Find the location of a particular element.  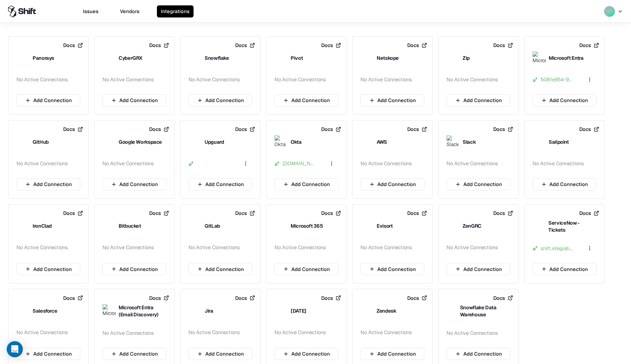

img: Bitbucket is located at coordinates (109, 226).